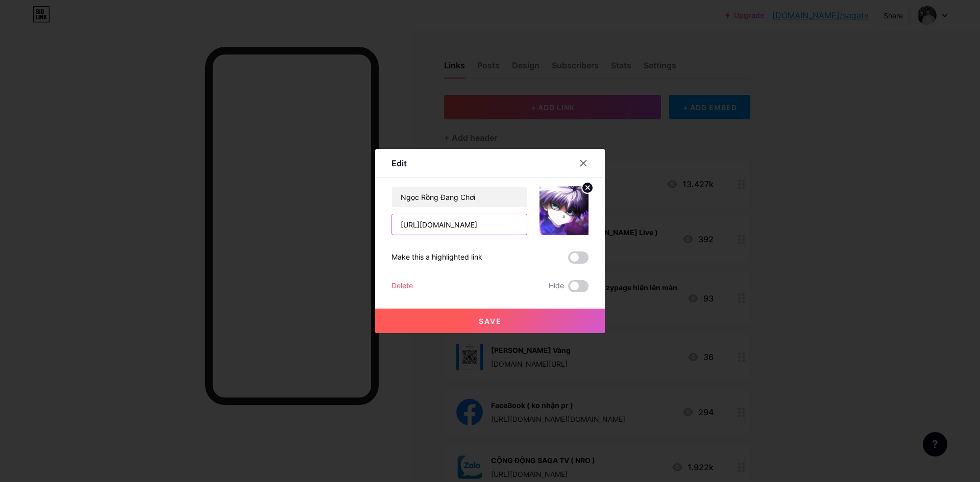  What do you see at coordinates (556, 286) in the screenshot?
I see `span: Hide` at bounding box center [556, 286].